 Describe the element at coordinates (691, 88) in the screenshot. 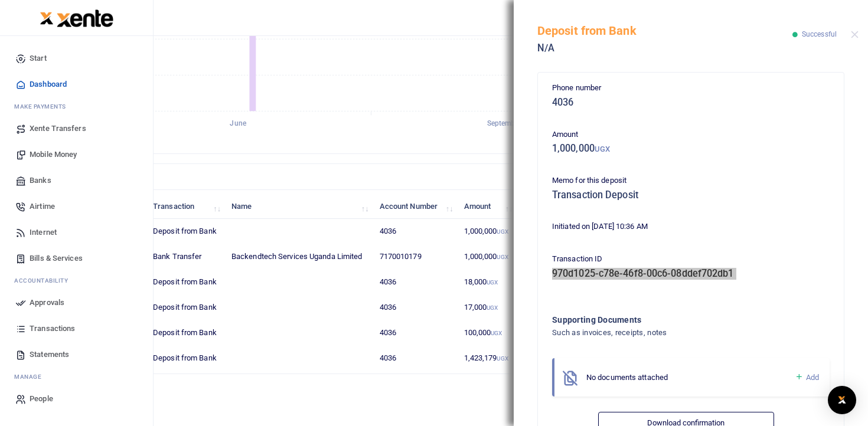

I see `p: Phone number` at that location.